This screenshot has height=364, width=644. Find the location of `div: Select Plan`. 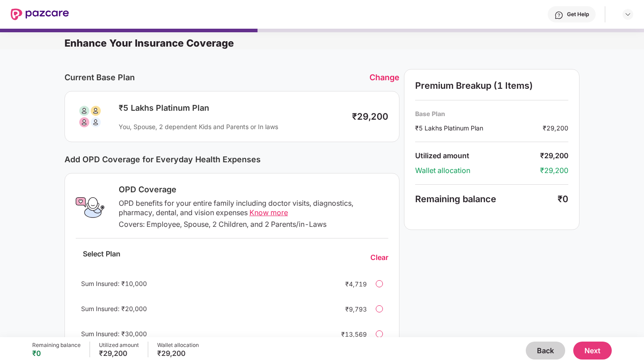

div: Select Plan is located at coordinates (101, 257).